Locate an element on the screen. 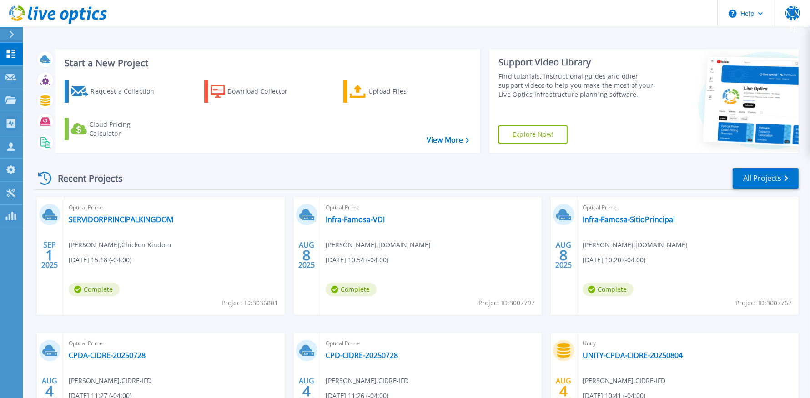  div: Recent Projects is located at coordinates (85, 178).